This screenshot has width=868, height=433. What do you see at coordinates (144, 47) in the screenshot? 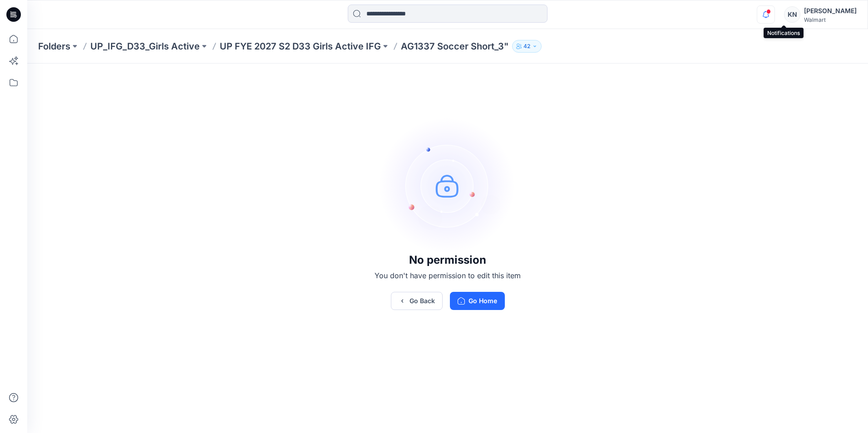
I see `p: UP_IFG_D33_Girls Active` at bounding box center [144, 47].